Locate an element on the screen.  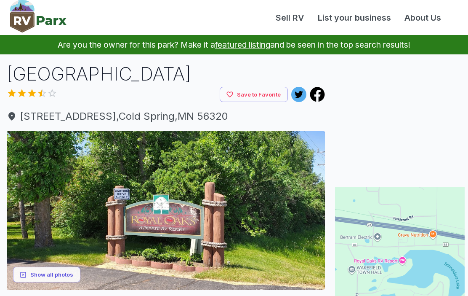
button: Save to Favorite is located at coordinates (254, 94).